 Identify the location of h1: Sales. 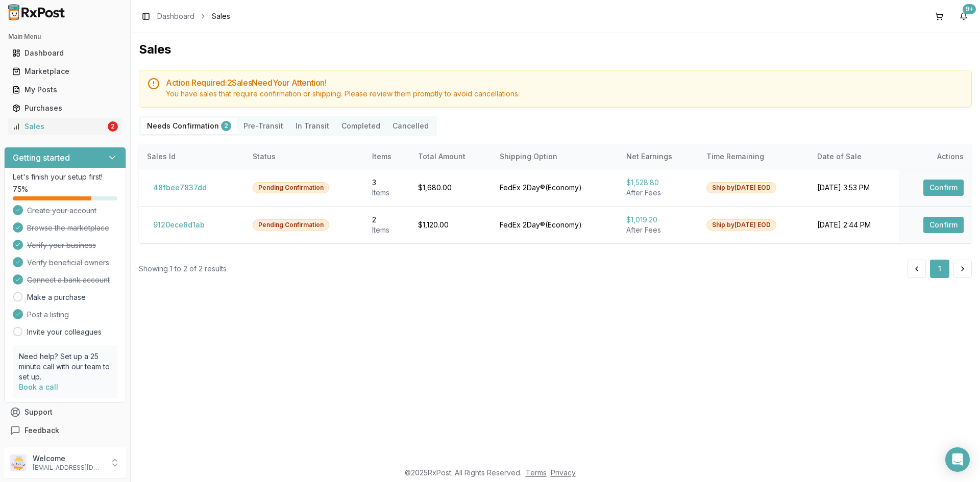
(555, 50).